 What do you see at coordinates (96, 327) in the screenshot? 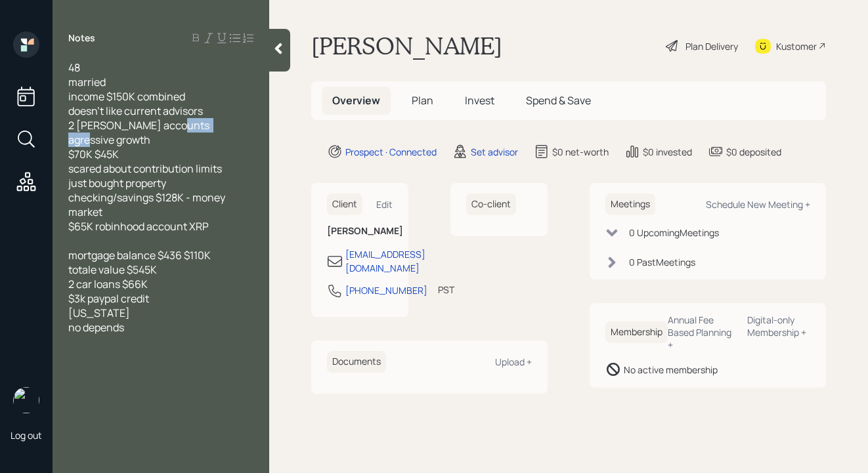
I see `span: no depends` at bounding box center [96, 327].